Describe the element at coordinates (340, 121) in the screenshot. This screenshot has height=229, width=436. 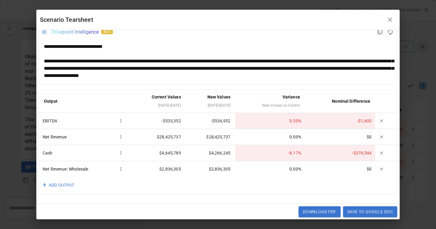
I see `td: -$1,600` at that location.